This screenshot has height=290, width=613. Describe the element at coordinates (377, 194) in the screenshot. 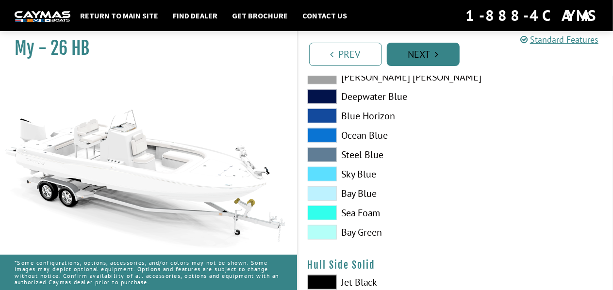

I see `label: Bay Blue` at that location.